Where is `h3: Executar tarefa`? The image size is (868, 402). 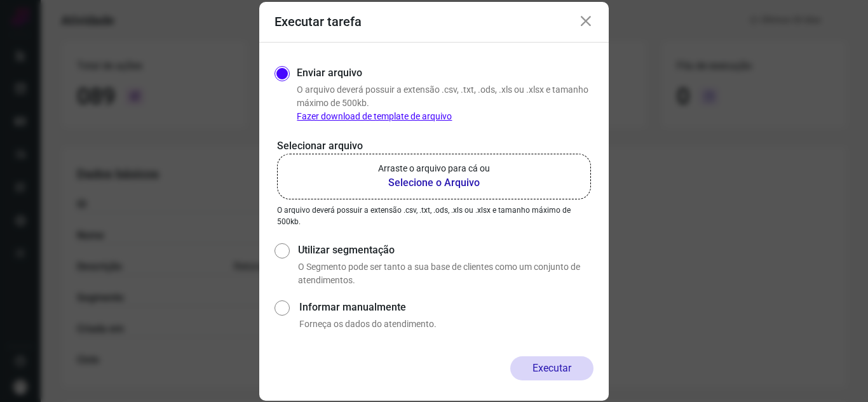
h3: Executar tarefa is located at coordinates (318, 22).